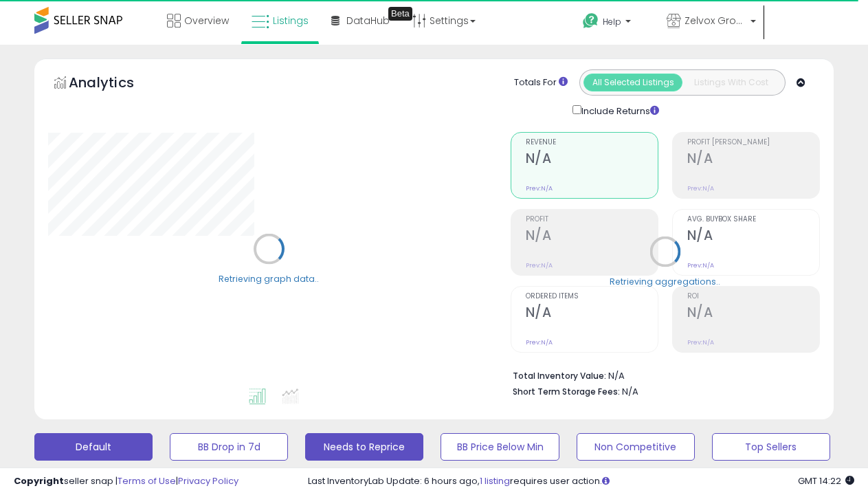  Describe the element at coordinates (206, 21) in the screenshot. I see `span: Overview` at that location.